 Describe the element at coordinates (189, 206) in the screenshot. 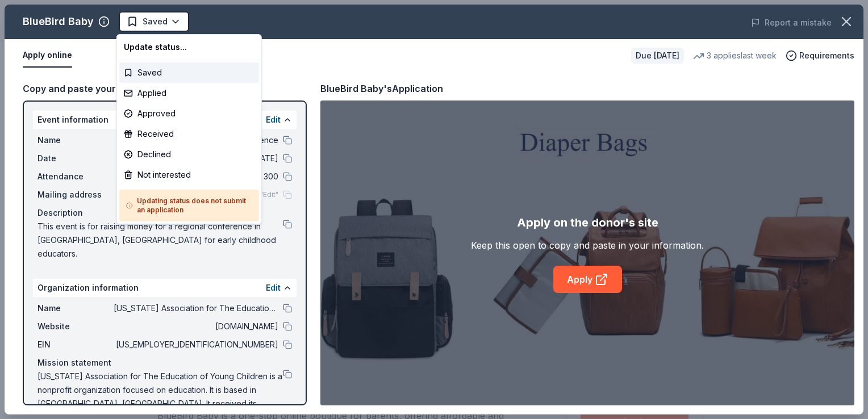

I see `h5: Updating status does not submit an application` at that location.